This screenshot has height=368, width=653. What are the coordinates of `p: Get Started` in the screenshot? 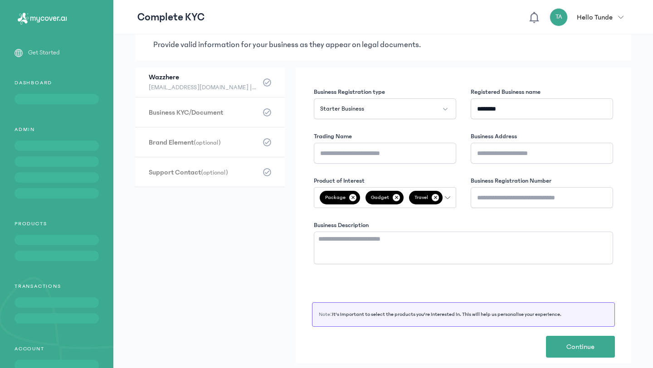 It's located at (44, 53).